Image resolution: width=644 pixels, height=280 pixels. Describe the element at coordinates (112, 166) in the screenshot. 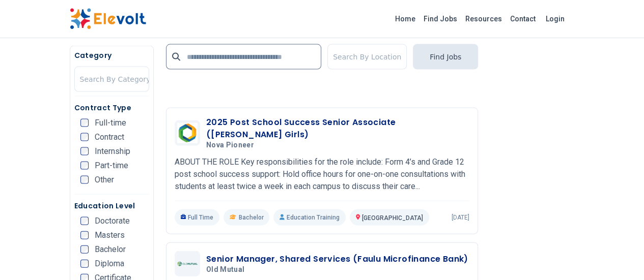

I see `span: Part-time` at that location.